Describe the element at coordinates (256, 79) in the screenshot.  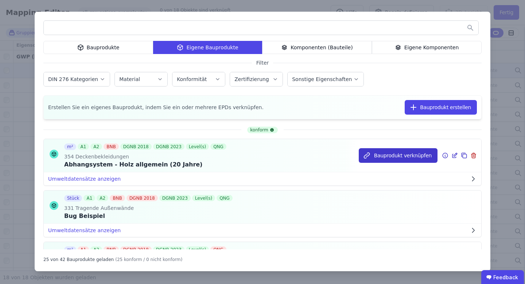
I see `button: Zertifizierung` at that location.